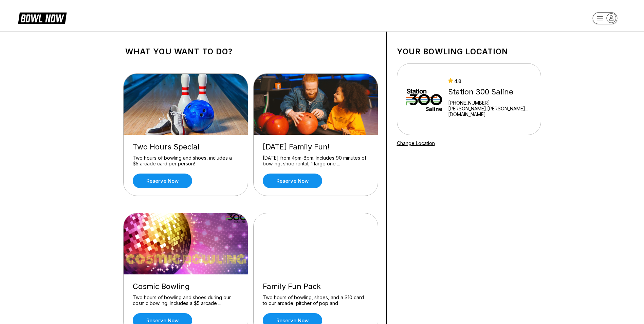 This screenshot has height=324, width=644. I want to click on h1: What you want to do?, so click(250, 52).